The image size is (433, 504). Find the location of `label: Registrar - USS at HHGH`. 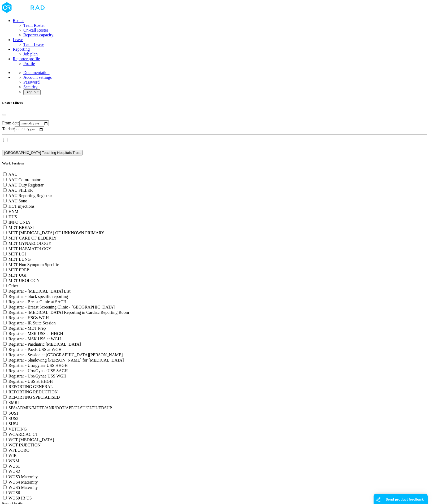

label: Registrar - USS at HHGH is located at coordinates (31, 381).